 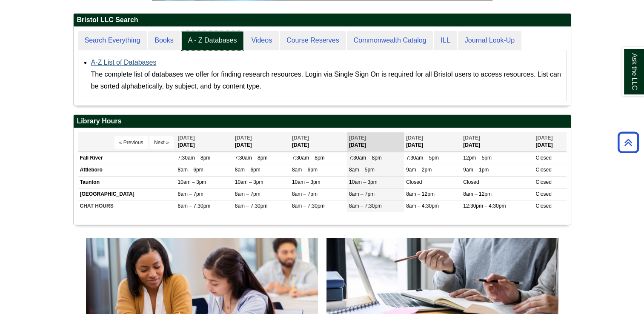 What do you see at coordinates (489, 40) in the screenshot?
I see `a: Journal Look-Up` at bounding box center [489, 40].